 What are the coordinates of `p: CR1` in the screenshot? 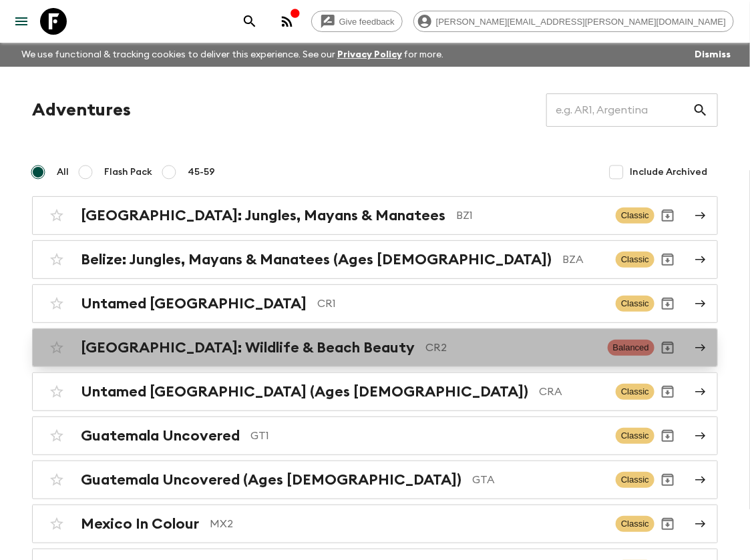 It's located at (461, 304).